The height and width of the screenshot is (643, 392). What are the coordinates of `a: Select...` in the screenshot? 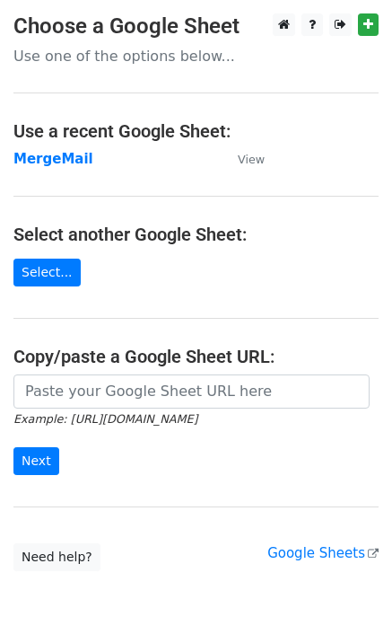 It's located at (47, 272).